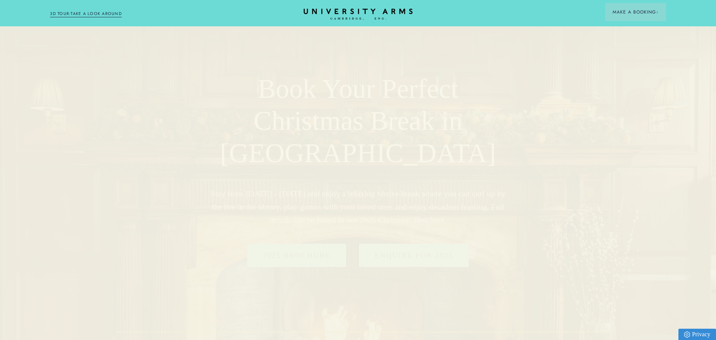 The width and height of the screenshot is (716, 340). I want to click on img: Arrow icon, so click(657, 12).